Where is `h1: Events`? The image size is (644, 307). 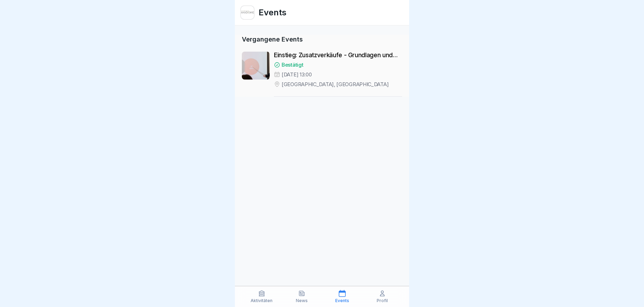 h1: Events is located at coordinates (273, 13).